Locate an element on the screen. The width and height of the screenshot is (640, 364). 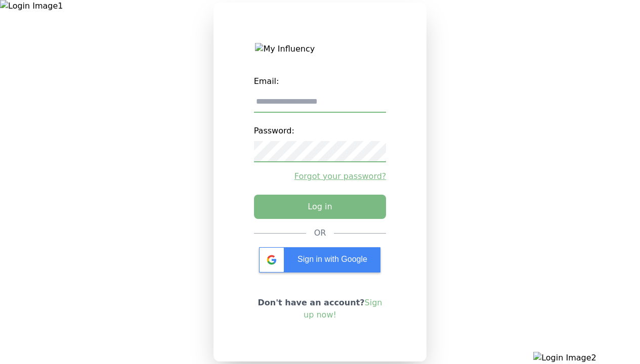
a: Forgot your password? is located at coordinates (321, 177).